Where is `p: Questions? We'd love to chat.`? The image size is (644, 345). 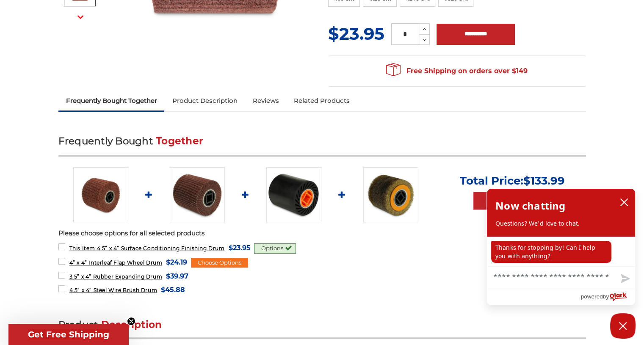 p: Questions? We'd love to chat. is located at coordinates (561, 224).